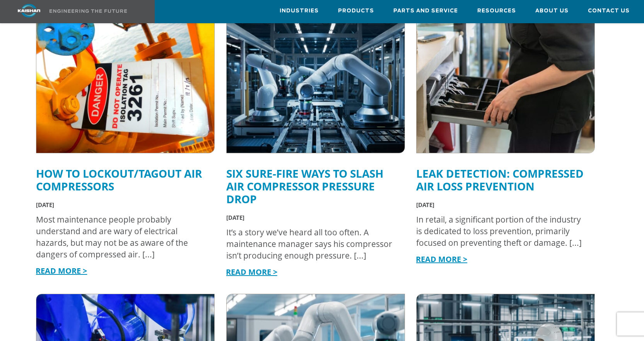 This screenshot has height=341, width=644. What do you see at coordinates (552, 11) in the screenshot?
I see `a: About Us` at bounding box center [552, 11].